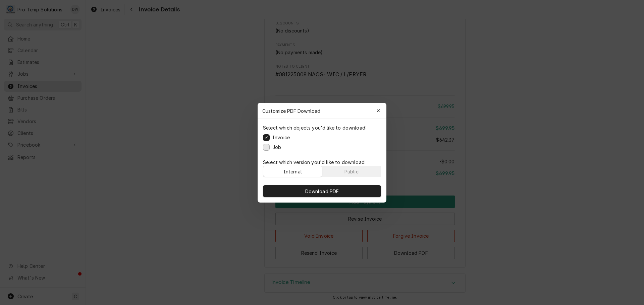 Image resolution: width=644 pixels, height=305 pixels. What do you see at coordinates (322, 111) in the screenshot?
I see `div: Customize PDF Download` at bounding box center [322, 111].